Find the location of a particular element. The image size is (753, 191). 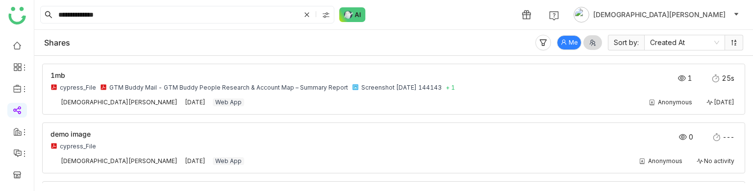

img: logo is located at coordinates (17, 16).